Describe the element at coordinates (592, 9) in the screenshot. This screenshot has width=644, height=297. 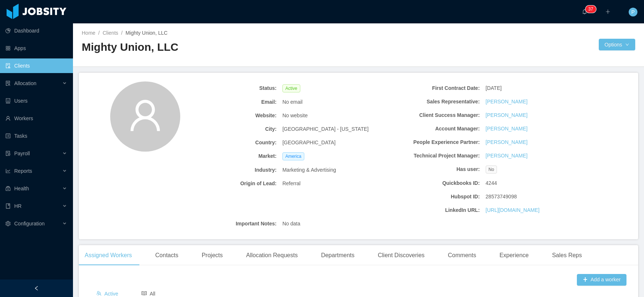
I see `p: 7` at that location.